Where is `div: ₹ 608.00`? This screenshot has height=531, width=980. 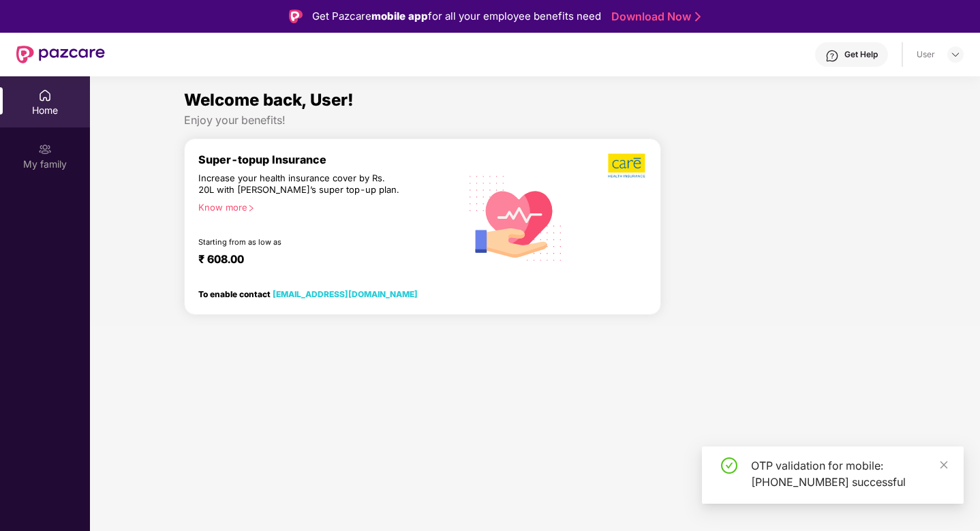 div: ₹ 608.00 is located at coordinates (323, 261).